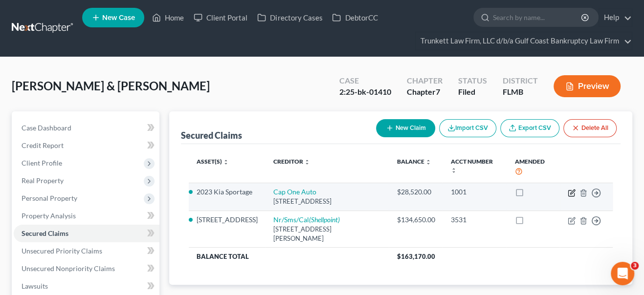 The height and width of the screenshot is (295, 644). Describe the element at coordinates (48, 216) in the screenshot. I see `span: Property Analysis` at that location.